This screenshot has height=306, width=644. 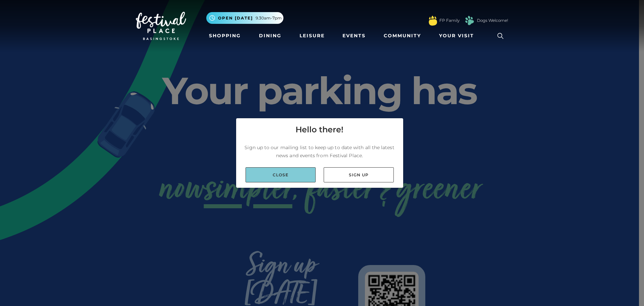 What do you see at coordinates (359, 175) in the screenshot?
I see `a: Sign up` at bounding box center [359, 175].